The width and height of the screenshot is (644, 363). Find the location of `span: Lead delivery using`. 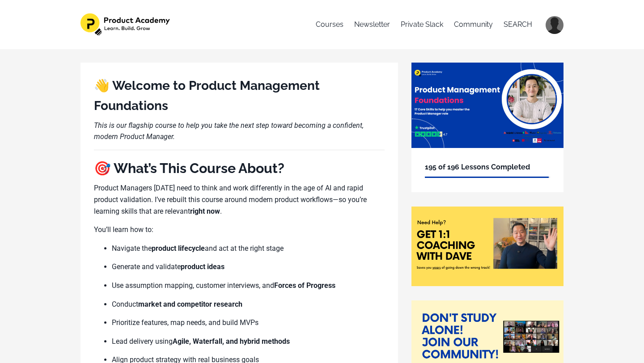

span: Lead delivery using is located at coordinates (142, 341).